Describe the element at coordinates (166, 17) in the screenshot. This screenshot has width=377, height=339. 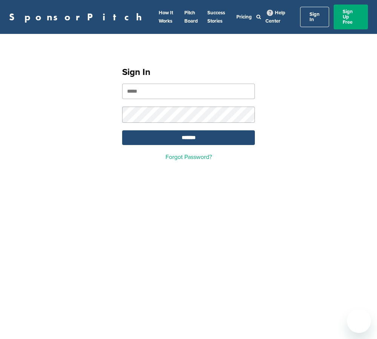
I see `a: How It Works` at that location.